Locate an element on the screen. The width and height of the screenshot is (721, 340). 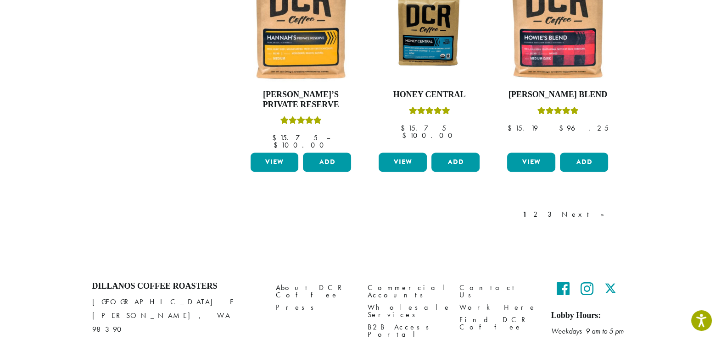
a: Commercial Accounts is located at coordinates (406, 291).